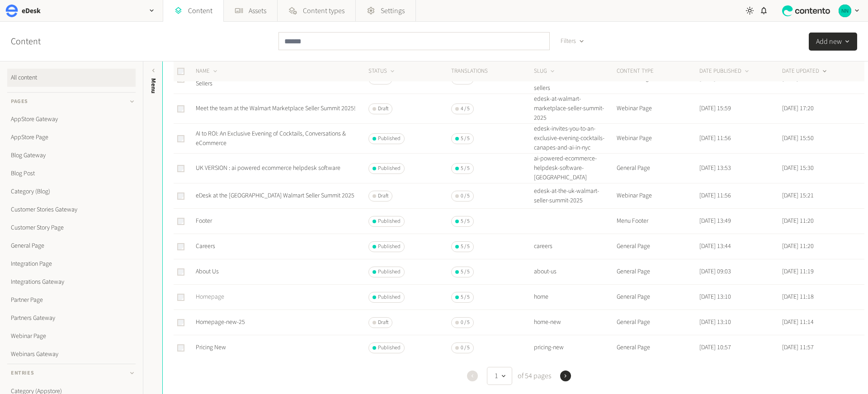 The width and height of the screenshot is (868, 394). Describe the element at coordinates (220, 322) in the screenshot. I see `a: Homepage-new-25` at that location.